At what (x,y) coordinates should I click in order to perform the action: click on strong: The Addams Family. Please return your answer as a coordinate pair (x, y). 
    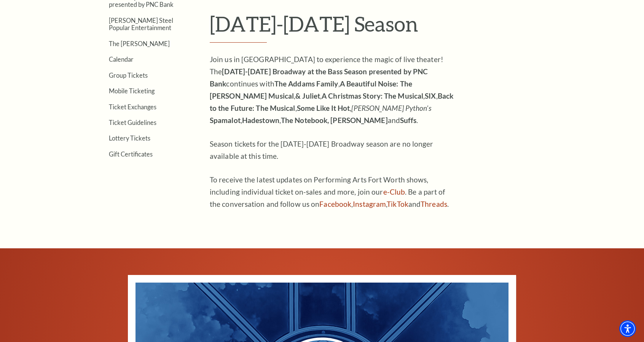
    Looking at the image, I should click on (306, 83).